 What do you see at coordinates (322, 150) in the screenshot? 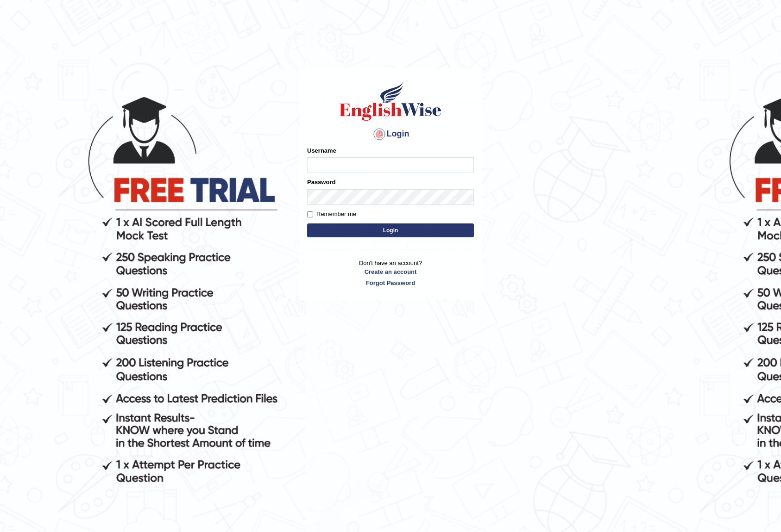
I see `label: Username` at bounding box center [322, 150].